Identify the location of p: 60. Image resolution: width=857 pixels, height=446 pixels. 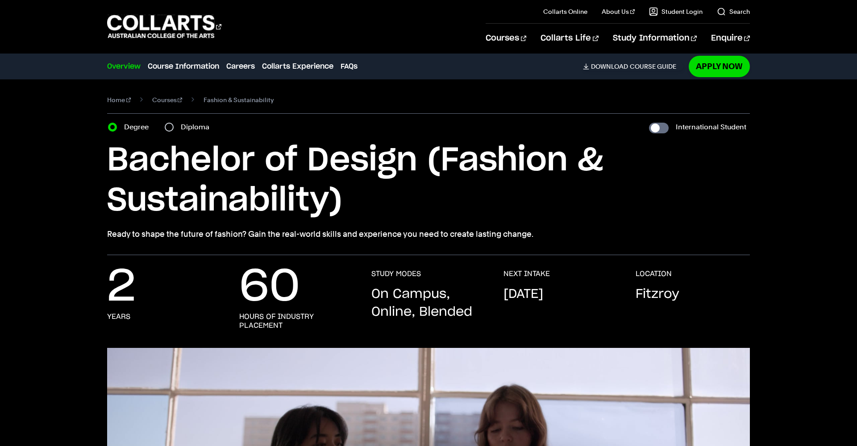
(270, 287).